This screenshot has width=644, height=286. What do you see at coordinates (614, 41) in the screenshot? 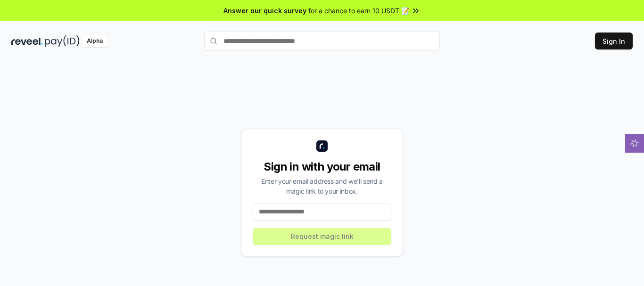
I see `button: Sign In` at bounding box center [614, 41].